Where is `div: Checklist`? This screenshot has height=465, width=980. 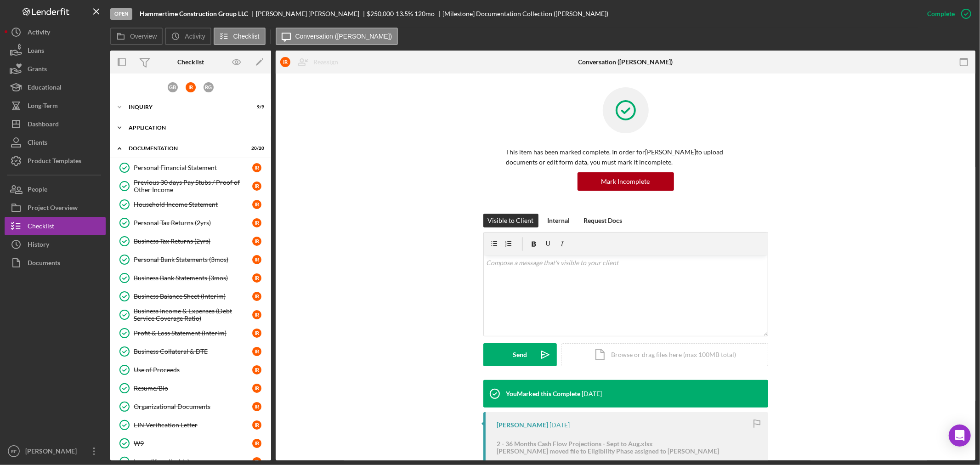 div: Checklist is located at coordinates (41, 227).